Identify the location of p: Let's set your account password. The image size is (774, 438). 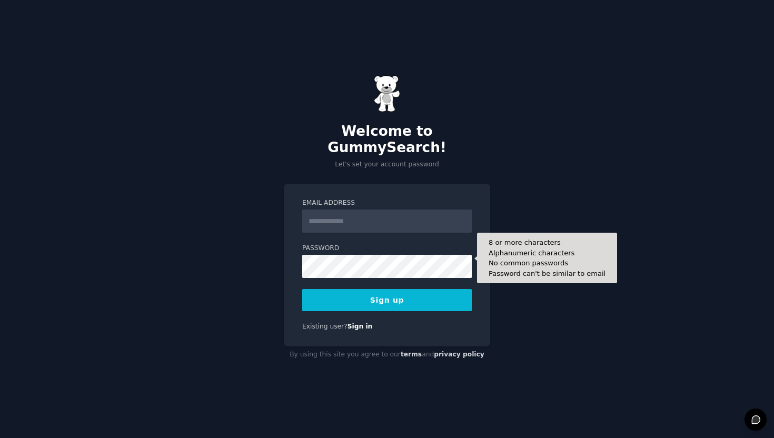
(387, 165).